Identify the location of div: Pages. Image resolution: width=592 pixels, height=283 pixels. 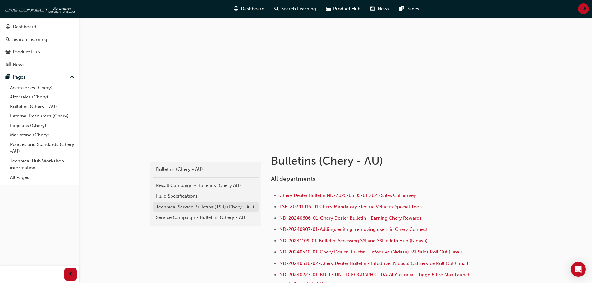
(19, 77).